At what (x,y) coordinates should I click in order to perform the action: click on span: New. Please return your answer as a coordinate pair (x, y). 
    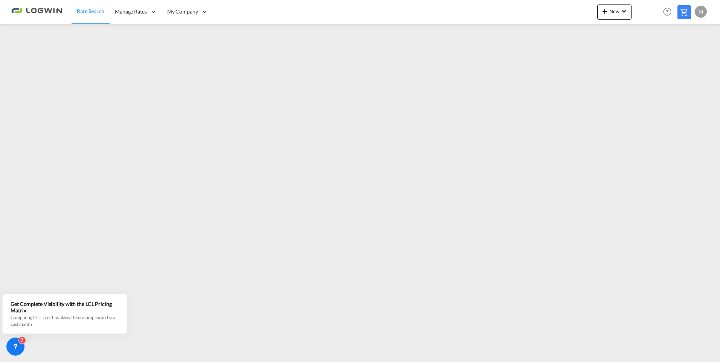
    Looking at the image, I should click on (614, 11).